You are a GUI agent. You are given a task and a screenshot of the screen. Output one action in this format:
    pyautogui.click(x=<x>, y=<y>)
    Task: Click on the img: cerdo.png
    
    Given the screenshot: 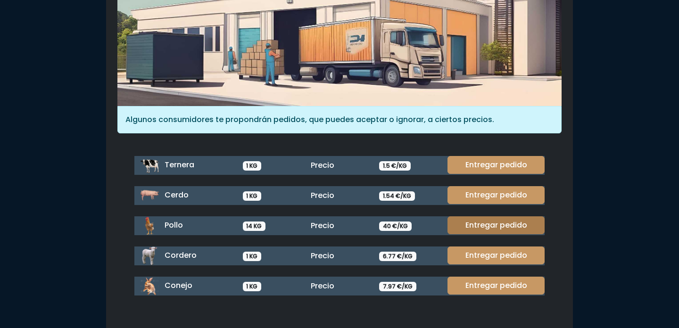 What is the action you would take?
    pyautogui.click(x=149, y=196)
    